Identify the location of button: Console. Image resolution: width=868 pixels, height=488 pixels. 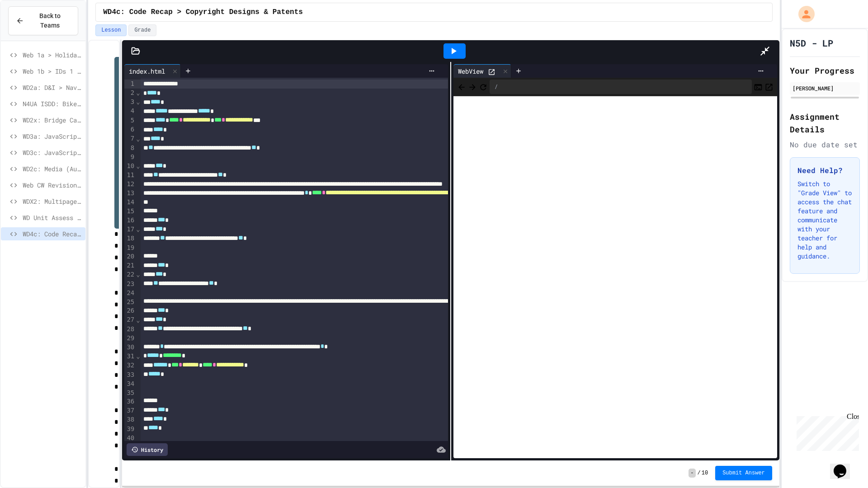
(758, 87).